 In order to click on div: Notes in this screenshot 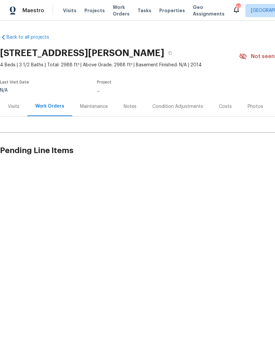, I will do `click(130, 106)`.